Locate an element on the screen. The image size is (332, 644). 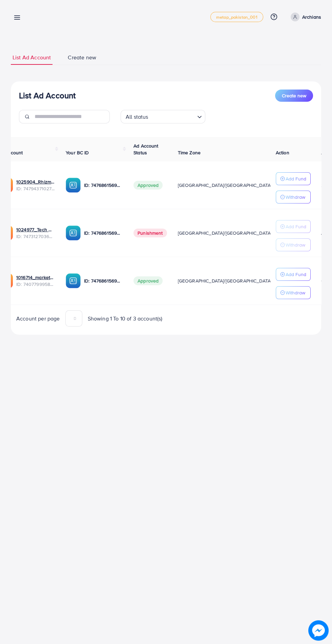
div: Search for option is located at coordinates (163, 116).